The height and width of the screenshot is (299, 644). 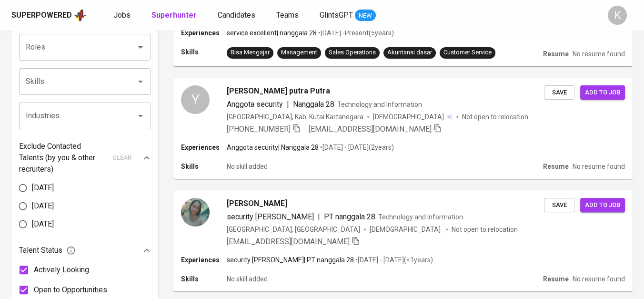 What do you see at coordinates (273, 147) in the screenshot?
I see `p: Anggota security | Nanggala 28` at bounding box center [273, 147].